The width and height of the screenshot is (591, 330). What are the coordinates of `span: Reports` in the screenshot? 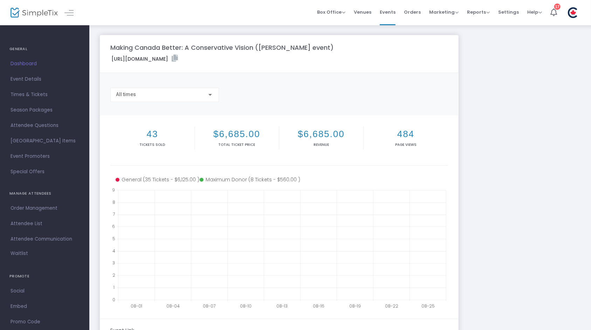 It's located at (478, 12).